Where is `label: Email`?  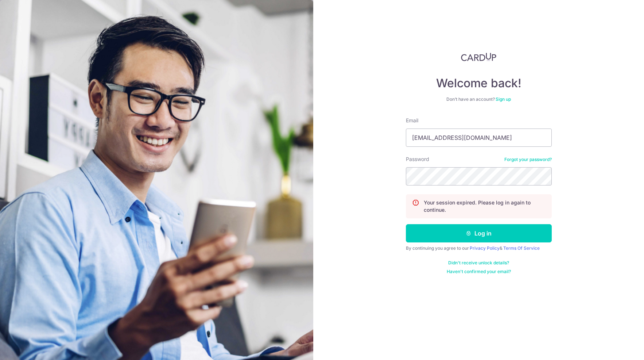 label: Email is located at coordinates (412, 121).